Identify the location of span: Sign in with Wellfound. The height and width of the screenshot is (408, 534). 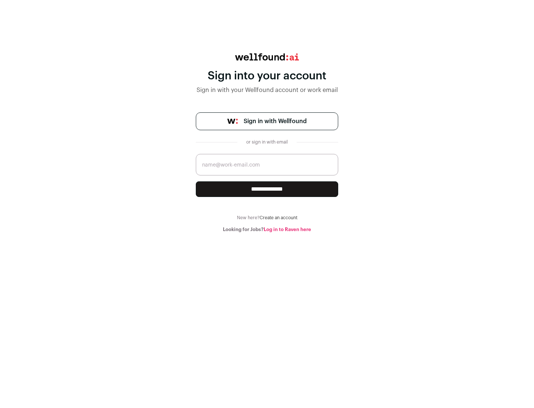
(275, 121).